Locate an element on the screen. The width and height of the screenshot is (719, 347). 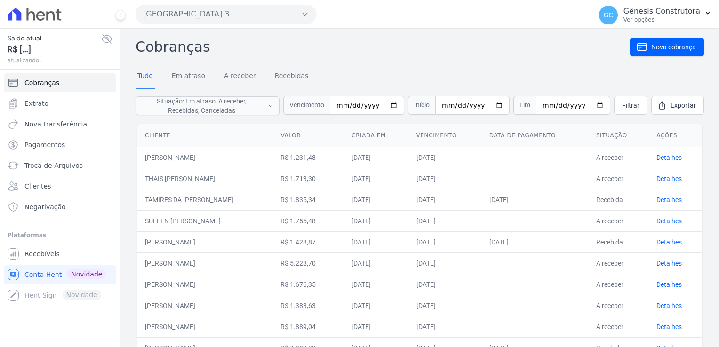
th: Valor is located at coordinates (308, 136).